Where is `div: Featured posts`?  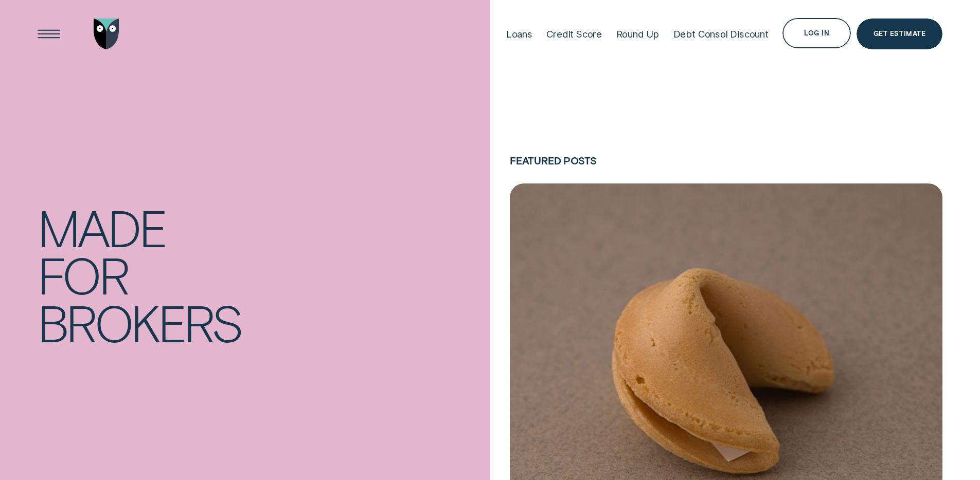 div: Featured posts is located at coordinates (726, 160).